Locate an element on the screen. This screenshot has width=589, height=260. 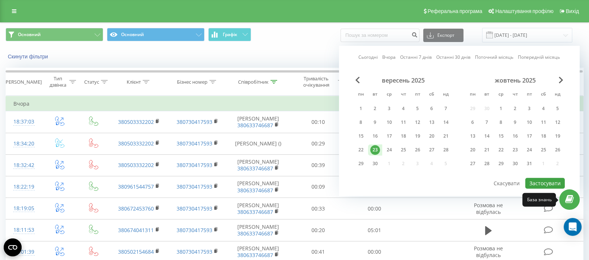
div: ср 10 вер 2025 р. is located at coordinates (389, 123).